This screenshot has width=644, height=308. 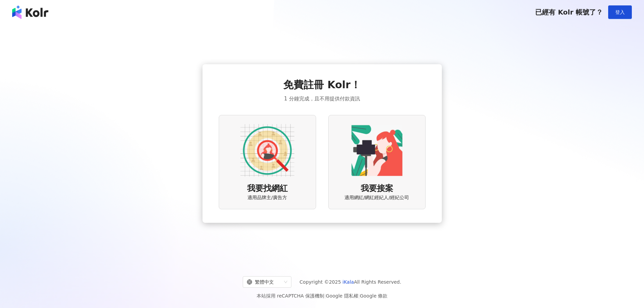 I want to click on span: 我要接案, so click(x=377, y=189).